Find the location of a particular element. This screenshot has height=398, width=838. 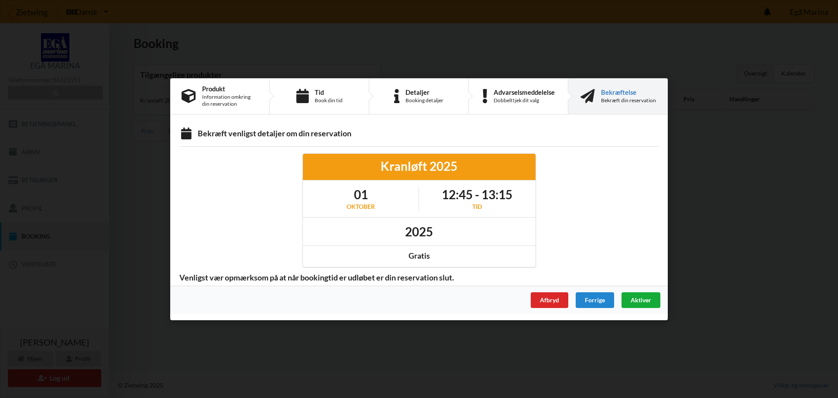

h1: 01 is located at coordinates (361, 194).